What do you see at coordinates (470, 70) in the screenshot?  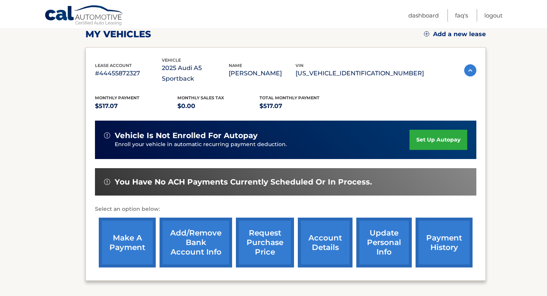 I see `img: accordion-active.svg` at bounding box center [470, 70].